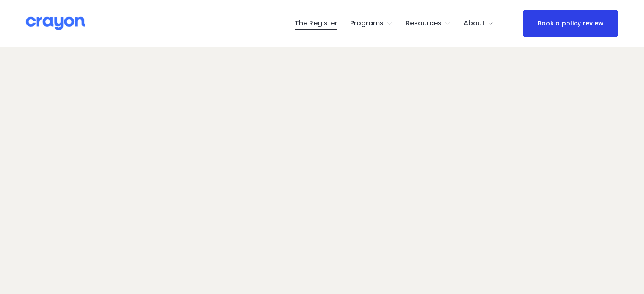  Describe the element at coordinates (316, 23) in the screenshot. I see `a: The Register` at that location.